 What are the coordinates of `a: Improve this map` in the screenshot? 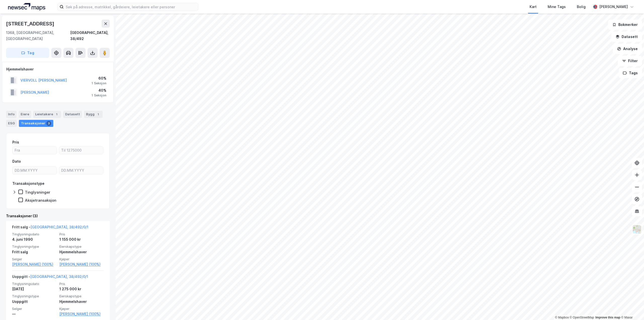 It's located at (608, 318).